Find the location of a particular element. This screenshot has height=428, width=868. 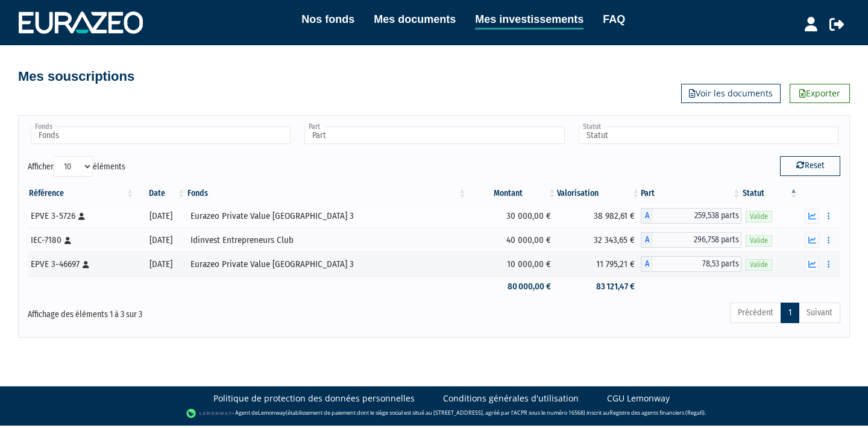

td: 32 343,65 € is located at coordinates (599, 240).